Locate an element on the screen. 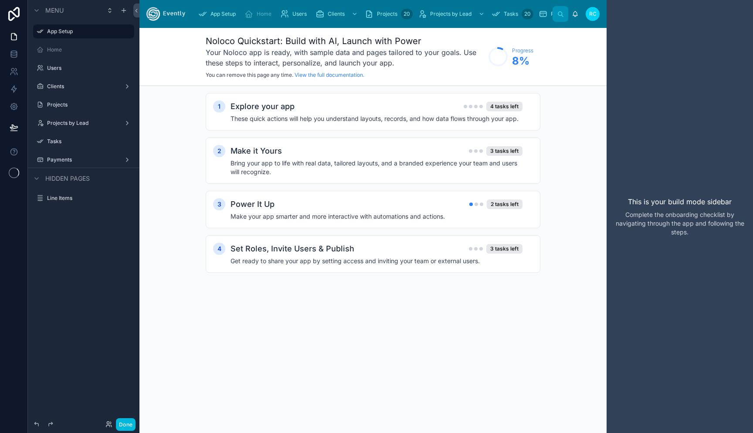 The height and width of the screenshot is (433, 753). span: Projects is located at coordinates (387, 14).